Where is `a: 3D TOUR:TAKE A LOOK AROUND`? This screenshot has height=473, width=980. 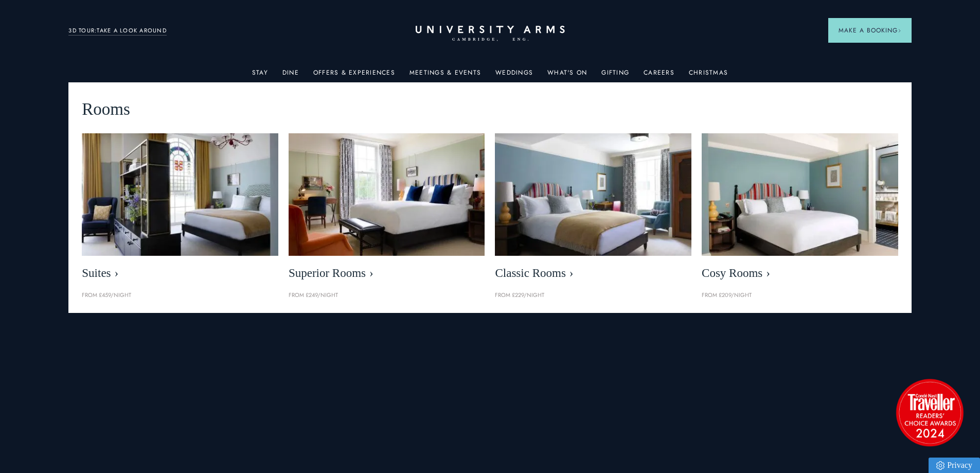
a: 3D TOUR:TAKE A LOOK AROUND is located at coordinates (117, 31).